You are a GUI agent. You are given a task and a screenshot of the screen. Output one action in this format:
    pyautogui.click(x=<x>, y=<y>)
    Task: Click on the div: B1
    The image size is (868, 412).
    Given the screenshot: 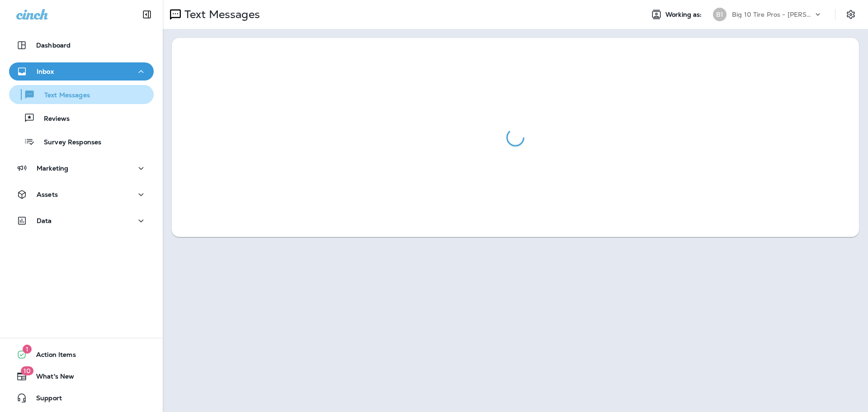 What is the action you would take?
    pyautogui.click(x=720, y=14)
    